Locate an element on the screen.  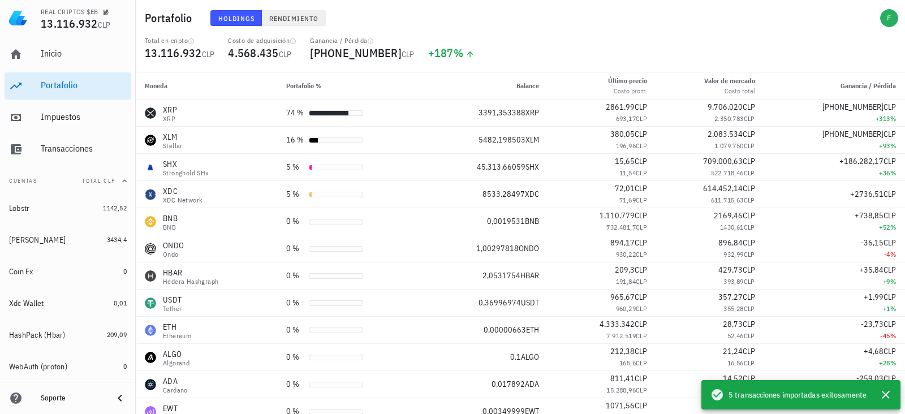
span: 393,89 is located at coordinates (733, 281).